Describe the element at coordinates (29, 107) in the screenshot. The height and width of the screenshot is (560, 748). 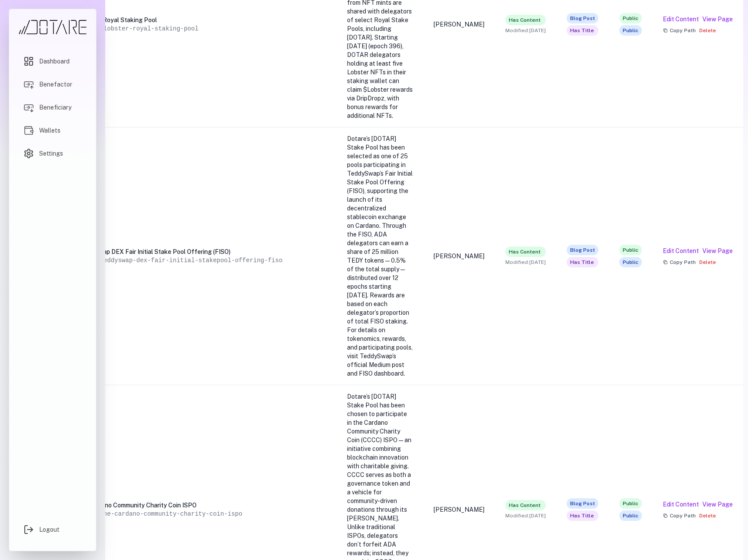
I see `img: Beneficiary` at that location.